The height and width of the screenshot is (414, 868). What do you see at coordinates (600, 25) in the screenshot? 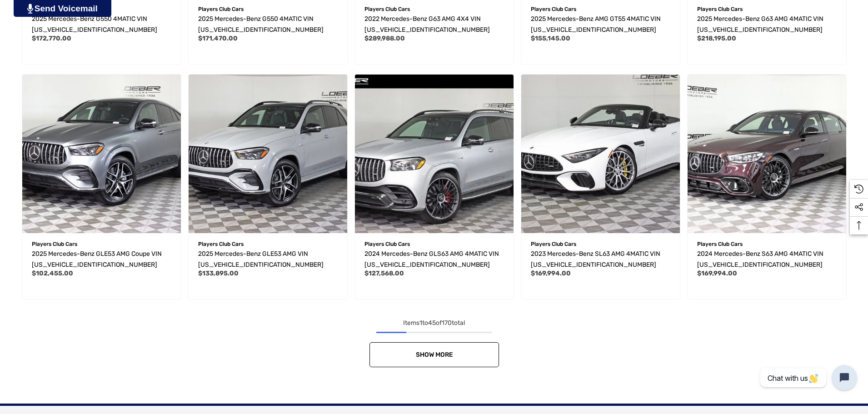
I see `a: 2025 Mercedes-Benz AMG GT55 4MATIC VIN W1KRJ8AB2SF004141,$155,145.00` at bounding box center [600, 25].